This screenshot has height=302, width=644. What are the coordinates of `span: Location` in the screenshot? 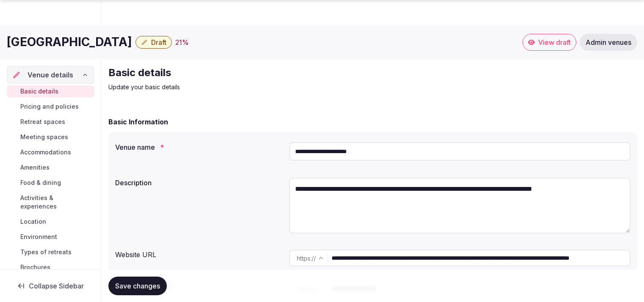 It's located at (33, 222).